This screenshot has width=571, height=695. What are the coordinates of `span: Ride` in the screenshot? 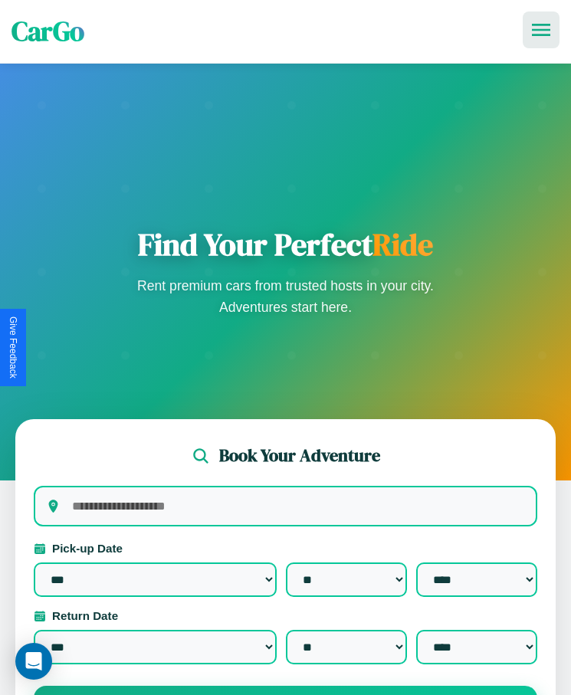 It's located at (403, 245).